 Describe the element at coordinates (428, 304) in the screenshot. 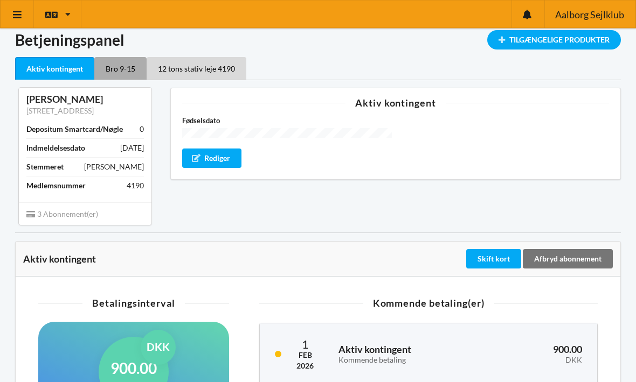

I see `div: Kommende betaling(er)` at that location.